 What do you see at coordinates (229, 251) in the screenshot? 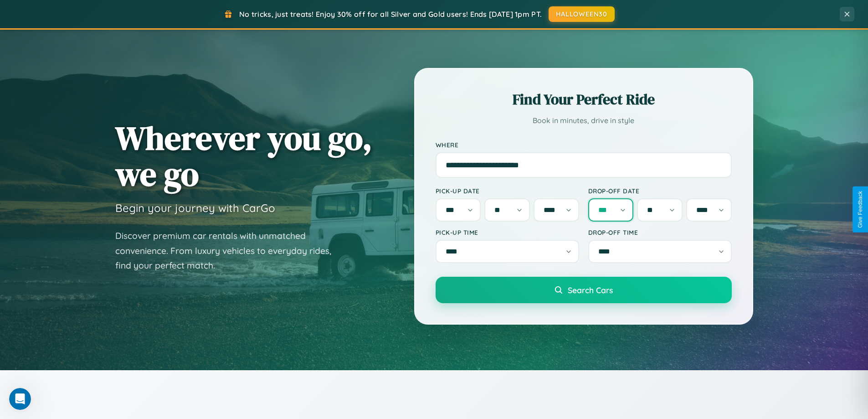
I see `p: Discover premium car rentals with unmatched convenience. From luxury vehicles to everyday rides, ...` at bounding box center [229, 251].